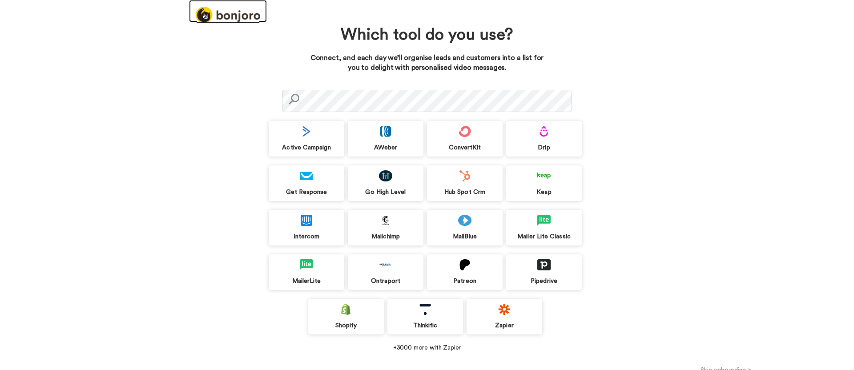 This screenshot has height=370, width=854. I want to click on div: Ontraport, so click(386, 281).